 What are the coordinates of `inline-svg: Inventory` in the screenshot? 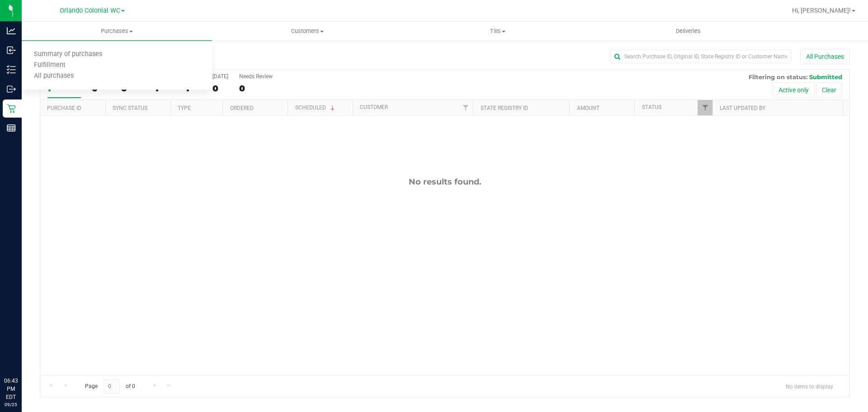 It's located at (12, 70).